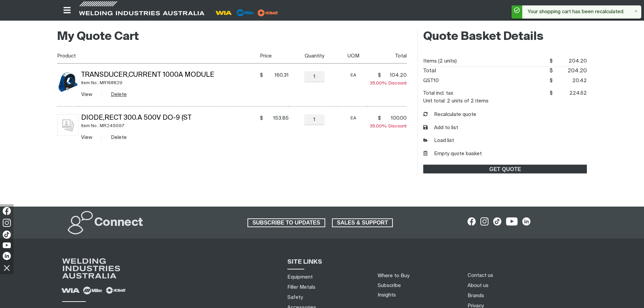  I want to click on h2: Connect, so click(119, 223).